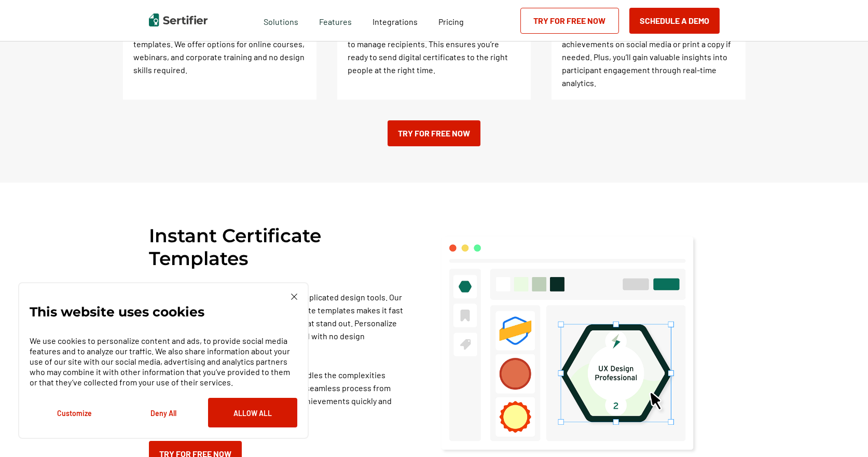 This screenshot has height=457, width=868. Describe the element at coordinates (117, 312) in the screenshot. I see `p: This website uses cookies` at that location.